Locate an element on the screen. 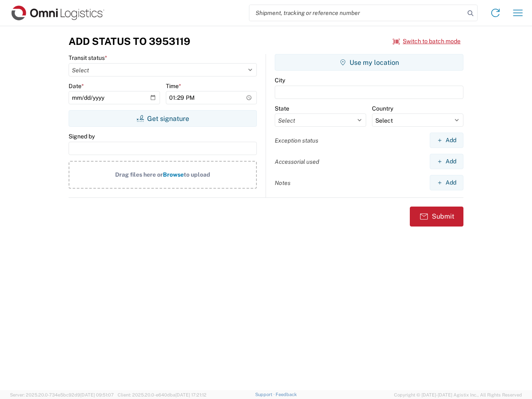  label: Exception status is located at coordinates (296, 141).